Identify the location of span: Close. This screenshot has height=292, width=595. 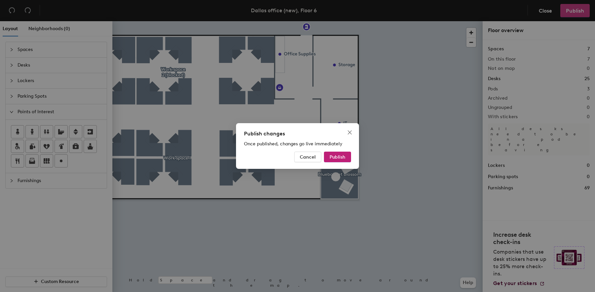
(350, 132).